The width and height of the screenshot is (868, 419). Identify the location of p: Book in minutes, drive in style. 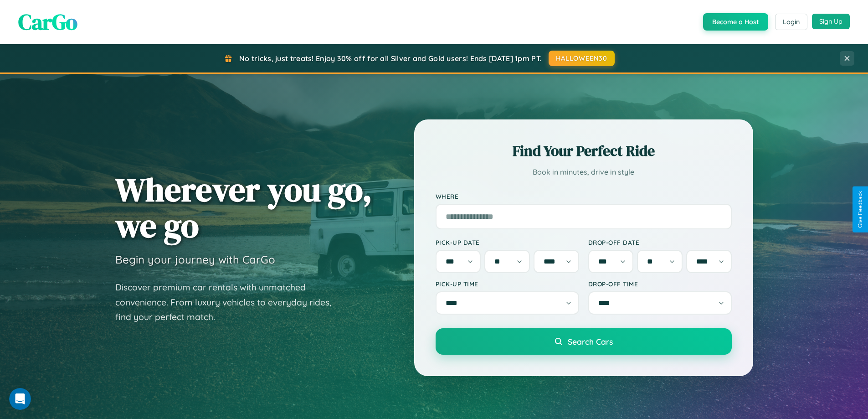
(584, 172).